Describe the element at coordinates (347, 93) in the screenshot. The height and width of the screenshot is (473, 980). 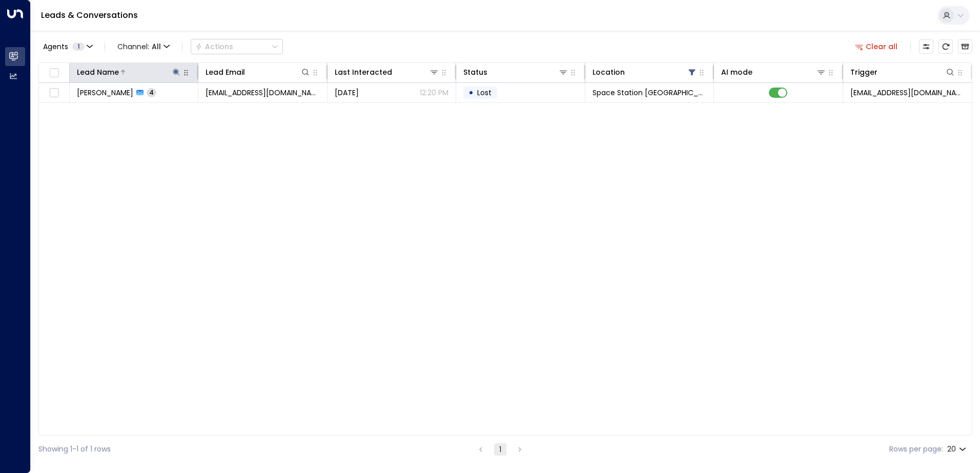
I see `span: Sep 10, 2025` at that location.